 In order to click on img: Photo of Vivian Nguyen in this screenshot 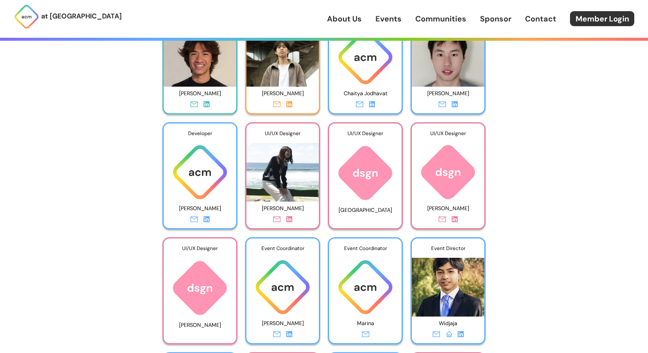, I will do `click(282, 168)`.